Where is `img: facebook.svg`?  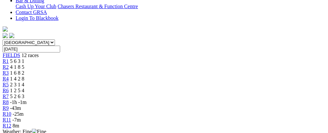
img: facebook.svg is located at coordinates (5, 35).